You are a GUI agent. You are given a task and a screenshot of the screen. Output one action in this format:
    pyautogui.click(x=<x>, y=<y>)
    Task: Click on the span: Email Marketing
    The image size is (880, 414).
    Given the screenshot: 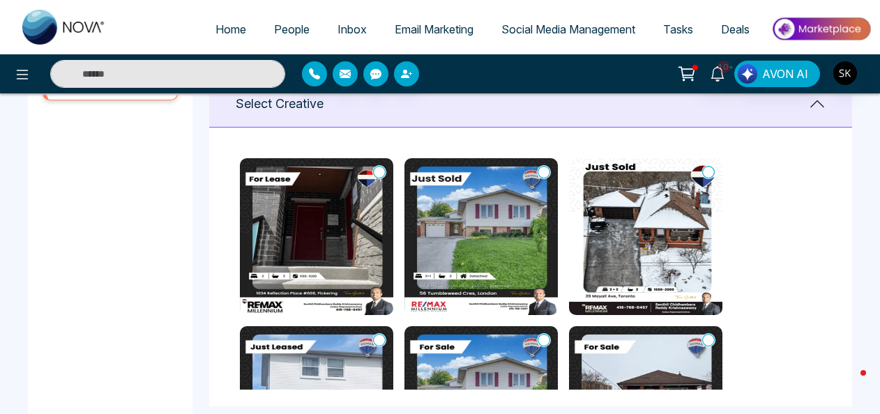 What is the action you would take?
    pyautogui.click(x=434, y=29)
    